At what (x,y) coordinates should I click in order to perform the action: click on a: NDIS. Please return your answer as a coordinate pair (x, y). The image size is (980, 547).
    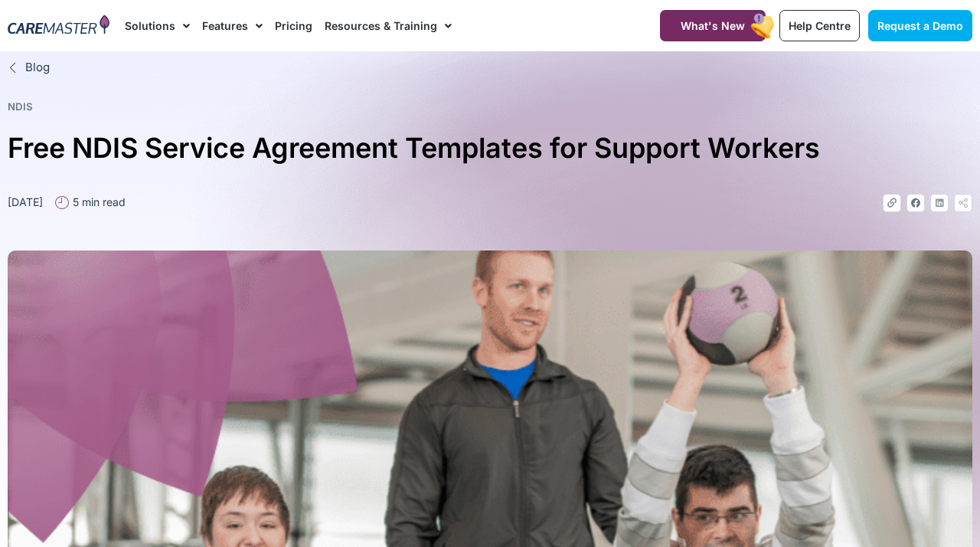
    Looking at the image, I should click on (20, 106).